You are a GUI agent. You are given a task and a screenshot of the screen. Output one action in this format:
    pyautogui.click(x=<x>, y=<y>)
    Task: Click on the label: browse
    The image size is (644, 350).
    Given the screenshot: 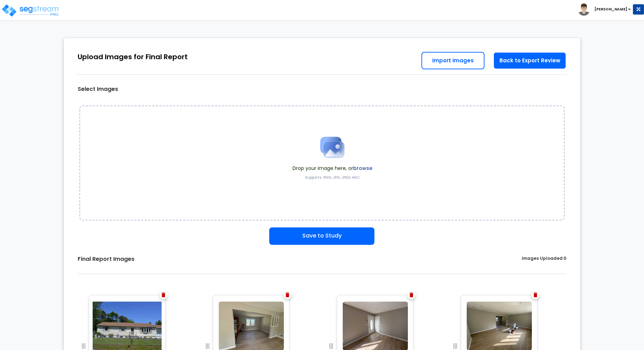 What is the action you would take?
    pyautogui.click(x=363, y=168)
    